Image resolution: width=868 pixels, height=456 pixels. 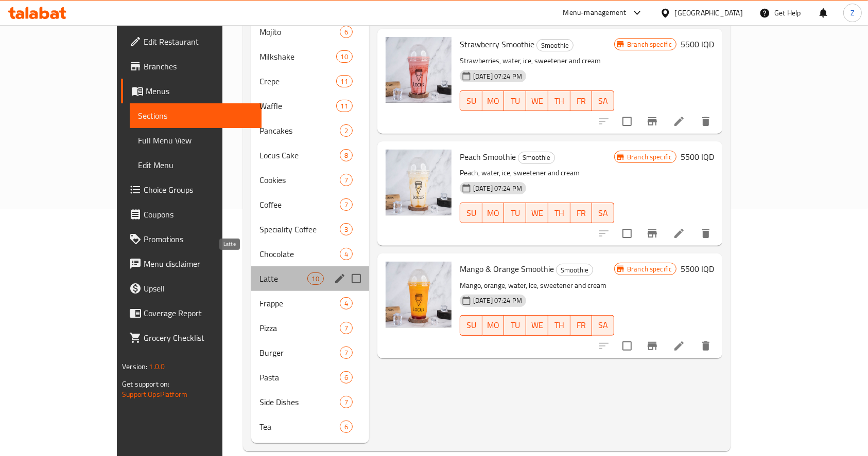 I want to click on span: Pancakes, so click(x=300, y=131).